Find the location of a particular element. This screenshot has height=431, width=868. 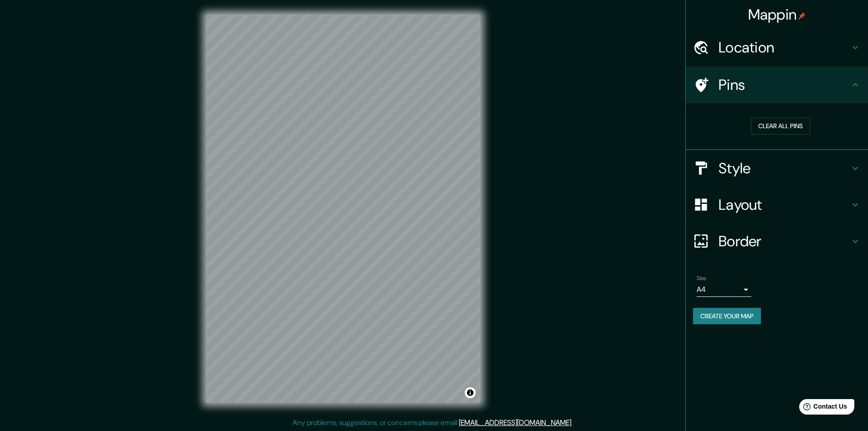

div: Style is located at coordinates (777, 168).